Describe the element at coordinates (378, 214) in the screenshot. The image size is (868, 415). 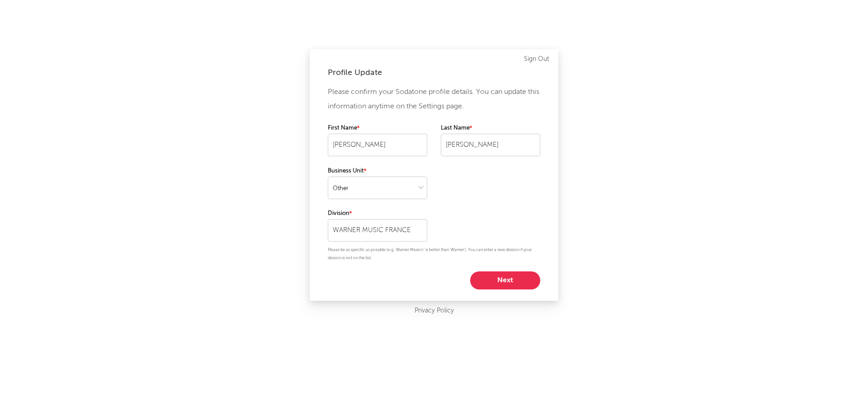
I see `label: Division` at that location.